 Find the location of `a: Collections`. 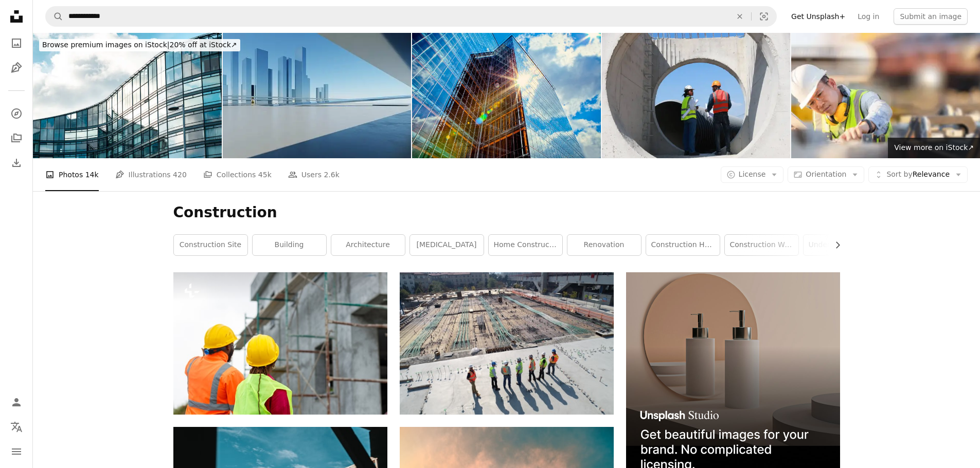

a: Collections is located at coordinates (17, 138).